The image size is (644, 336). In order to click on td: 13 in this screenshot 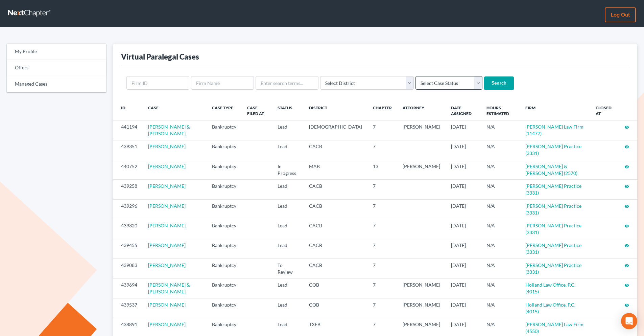, I will do `click(382, 170)`.